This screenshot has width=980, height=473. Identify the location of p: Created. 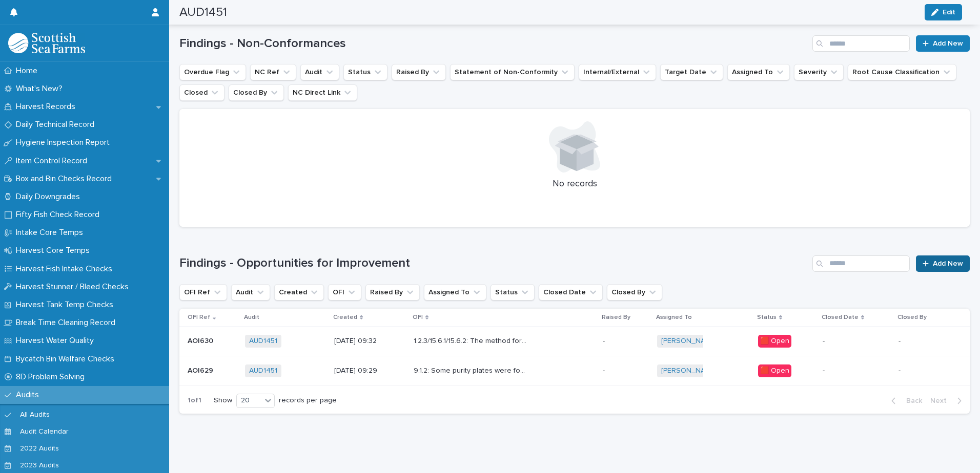
(345, 318).